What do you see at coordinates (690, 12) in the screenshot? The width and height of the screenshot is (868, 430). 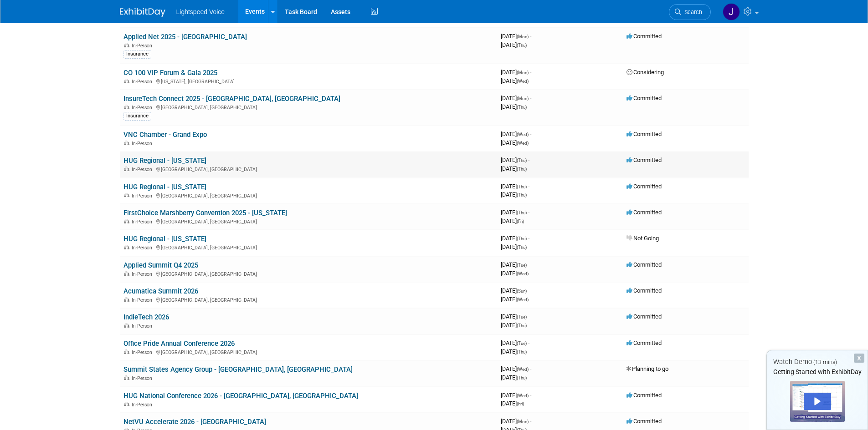 I see `a: Search` at bounding box center [690, 12].